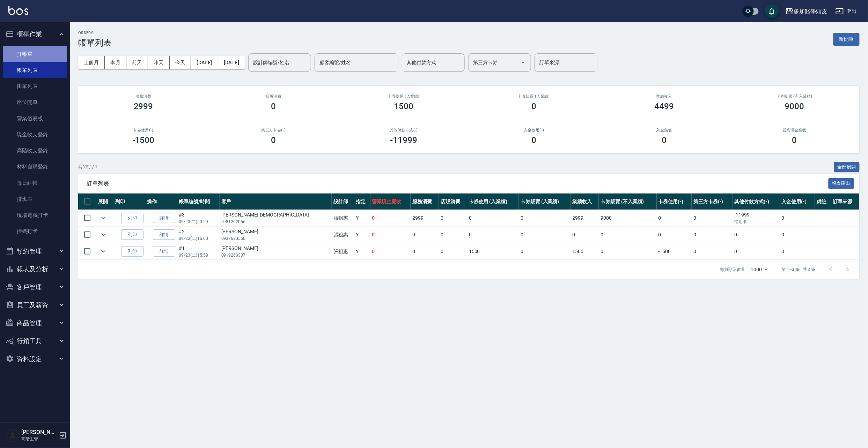 The image size is (868, 448). What do you see at coordinates (674, 252) in the screenshot?
I see `td: -1500` at bounding box center [674, 252].